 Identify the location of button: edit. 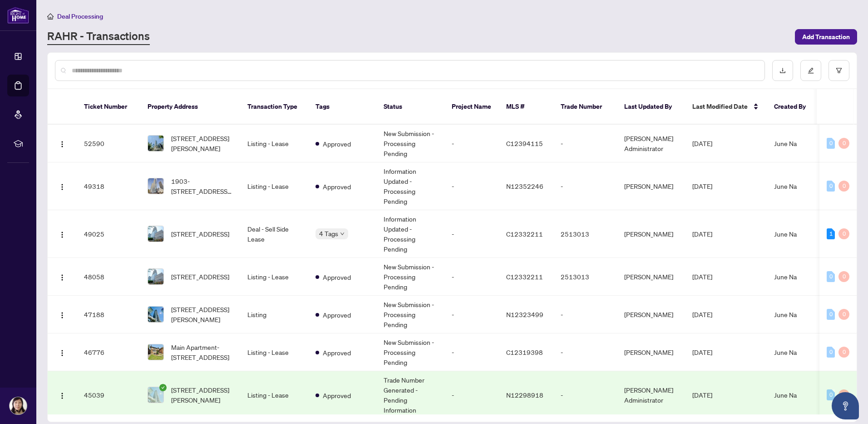
(811, 71).